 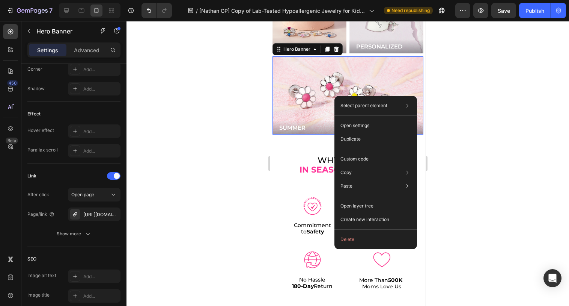 I want to click on p: PERSONALIZED, so click(x=109, y=25).